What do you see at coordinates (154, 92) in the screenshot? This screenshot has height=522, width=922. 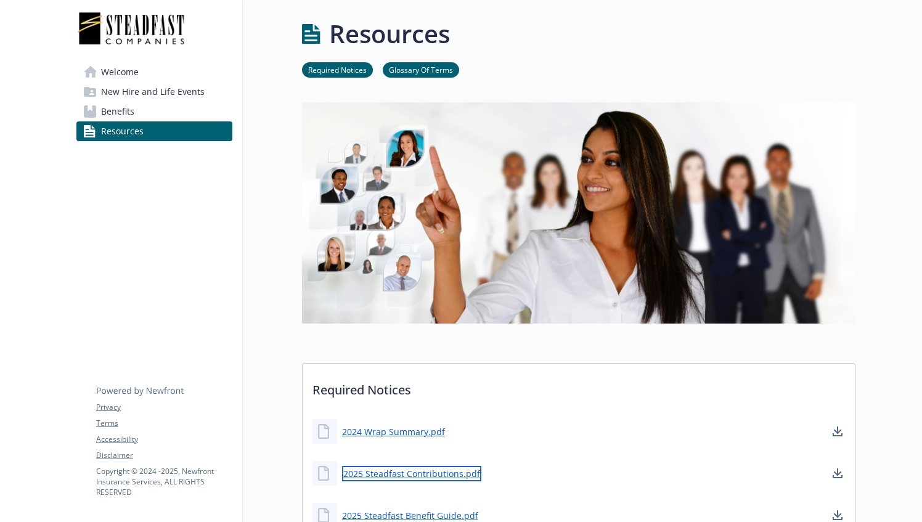 I see `a: New Hire and Life Events` at bounding box center [154, 92].